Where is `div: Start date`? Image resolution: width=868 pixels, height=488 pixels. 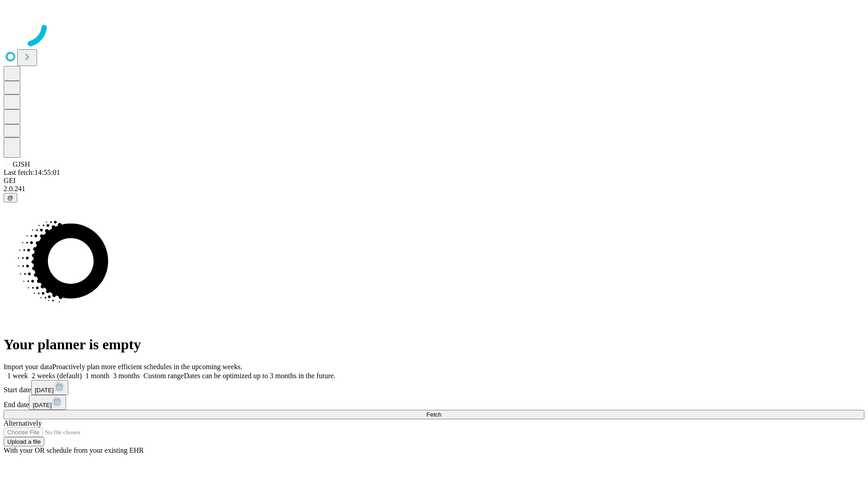 div: Start date is located at coordinates (434, 387).